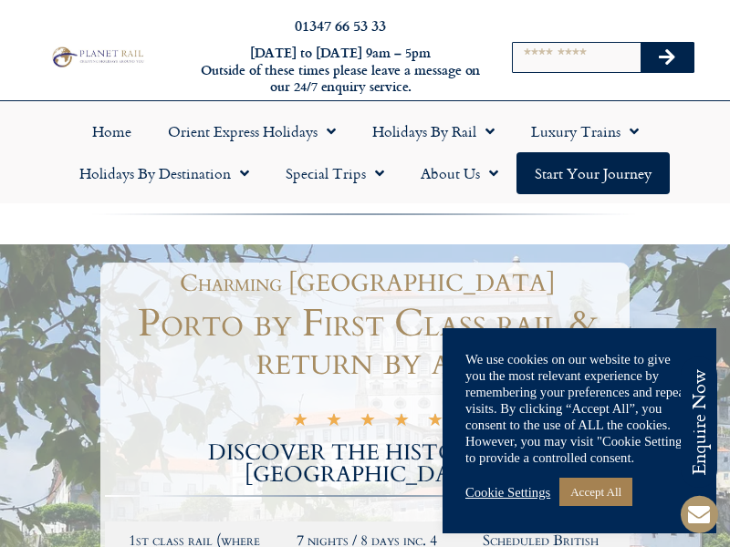 The width and height of the screenshot is (730, 547). I want to click on a: Cookie Settings, so click(507, 492).